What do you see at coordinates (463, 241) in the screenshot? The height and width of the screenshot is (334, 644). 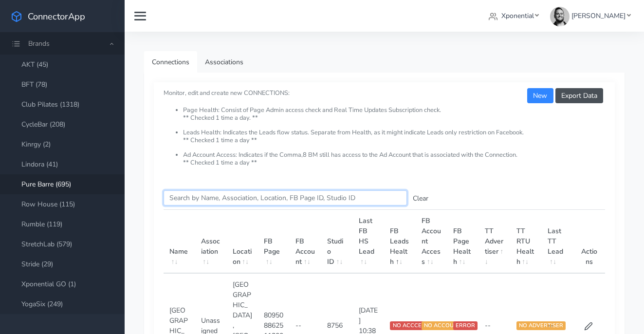 I see `th: FB Page Health` at bounding box center [463, 241].